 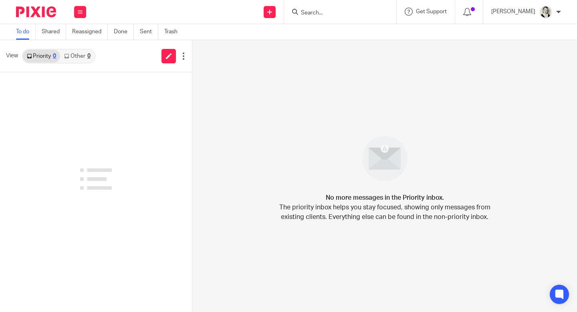 What do you see at coordinates (384, 158) in the screenshot?
I see `img: image` at bounding box center [384, 158].